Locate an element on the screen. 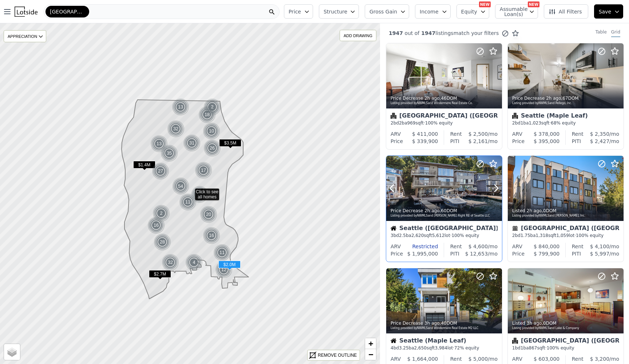  span: Gross Gain is located at coordinates (383, 12).